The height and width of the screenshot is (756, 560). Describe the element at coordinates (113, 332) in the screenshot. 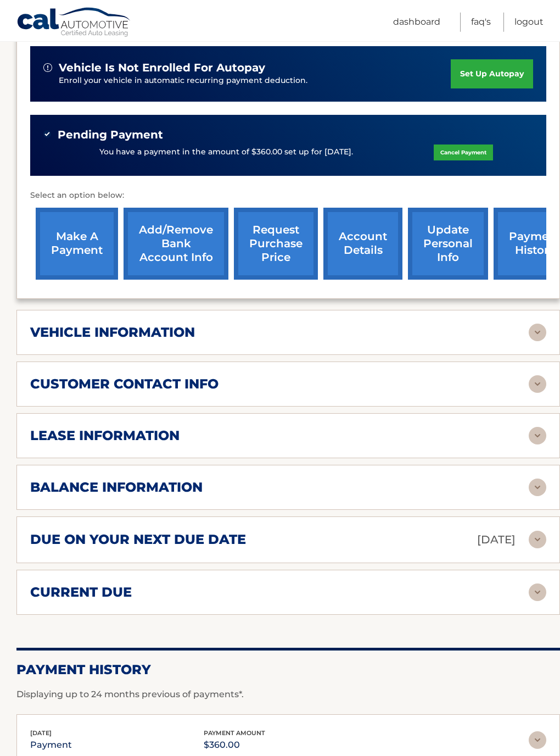

I see `h2: vehicle information` at that location.